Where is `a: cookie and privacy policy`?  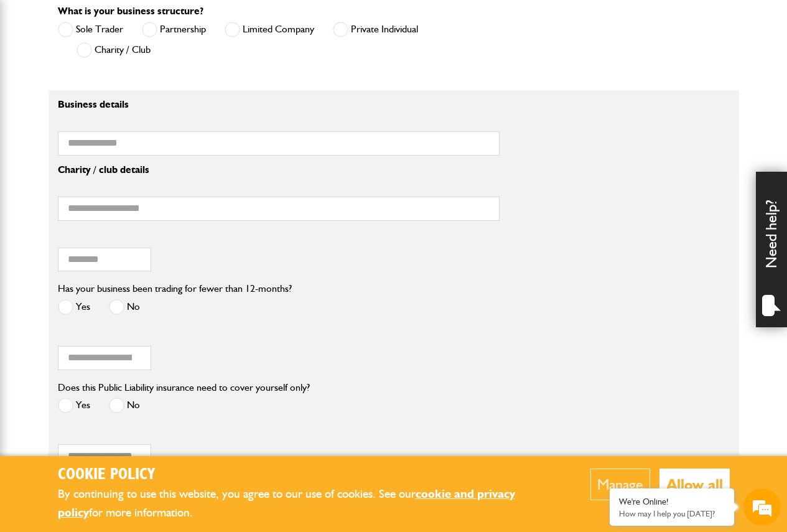
a: cookie and privacy policy is located at coordinates (286, 503).